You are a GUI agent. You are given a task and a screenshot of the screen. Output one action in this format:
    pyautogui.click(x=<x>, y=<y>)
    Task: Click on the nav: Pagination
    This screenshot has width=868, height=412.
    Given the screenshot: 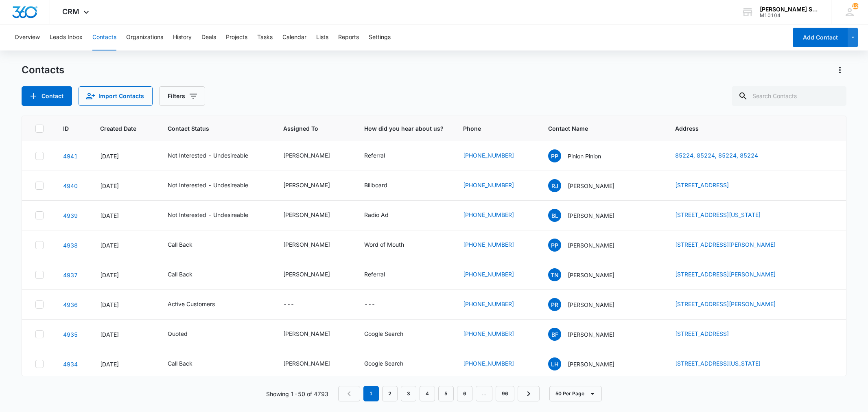 What is the action you would take?
    pyautogui.click(x=439, y=393)
    